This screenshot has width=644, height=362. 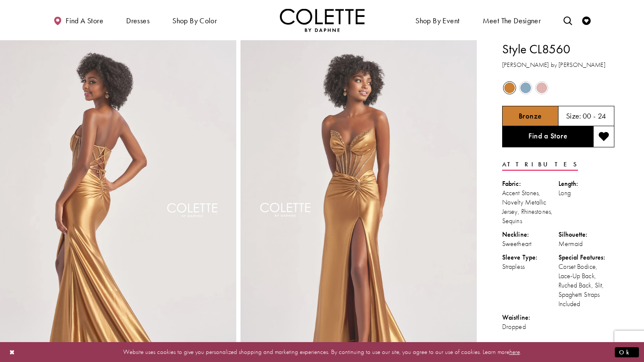 I want to click on div: Sweetheart, so click(x=530, y=244).